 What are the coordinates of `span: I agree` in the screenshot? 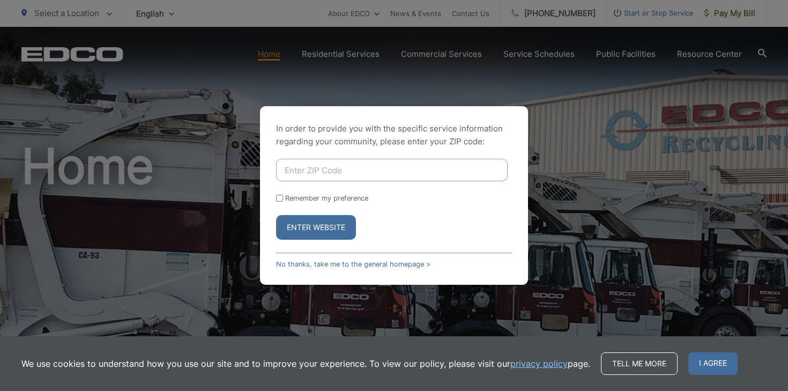 It's located at (713, 363).